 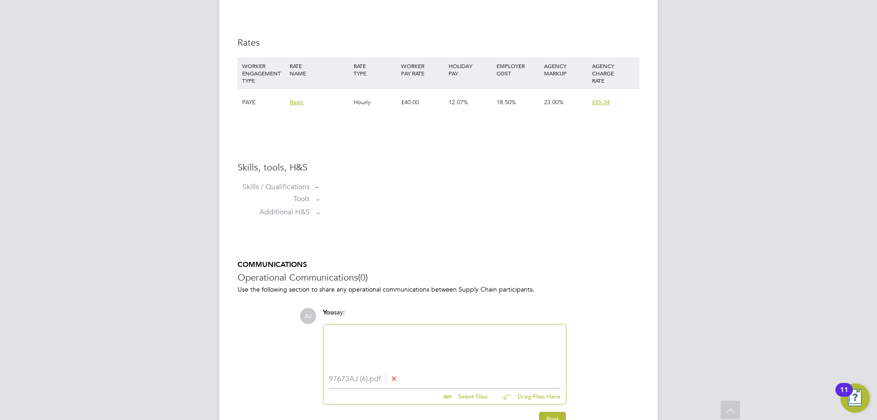 What do you see at coordinates (438, 264) in the screenshot?
I see `h5: COMMUNICATIONS` at bounding box center [438, 264].